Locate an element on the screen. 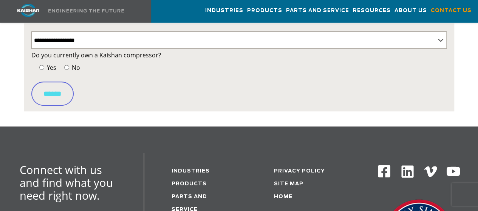  span: About Us is located at coordinates (411, 11).